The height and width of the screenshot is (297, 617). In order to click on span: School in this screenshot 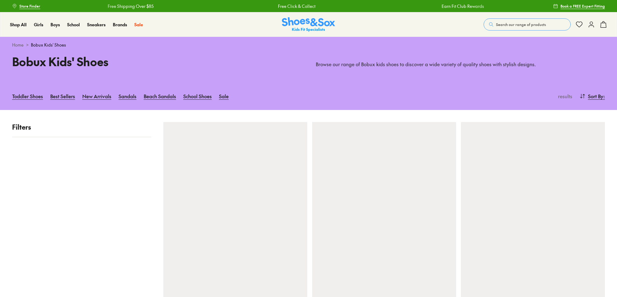, I will do `click(74, 25)`.